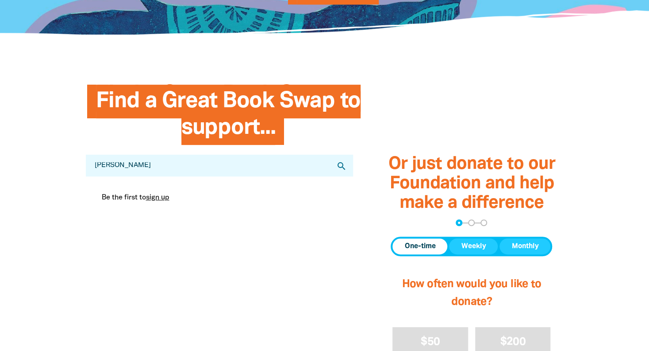 The height and width of the screenshot is (351, 649). What do you see at coordinates (474, 246) in the screenshot?
I see `span: Weekly` at bounding box center [474, 246].